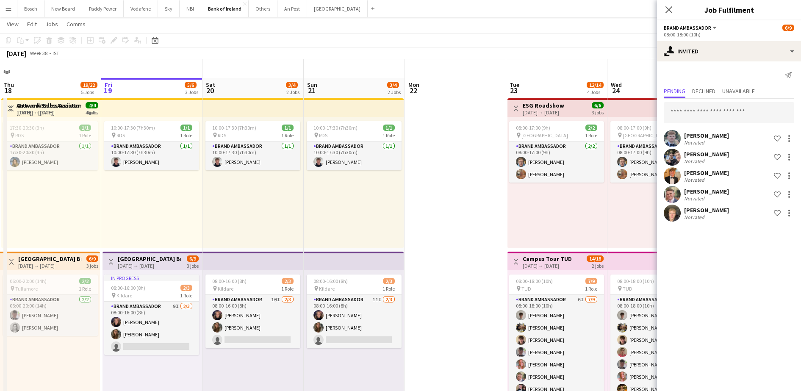 This screenshot has height=391, width=801. I want to click on button: Brand Ambassador, so click(691, 28).